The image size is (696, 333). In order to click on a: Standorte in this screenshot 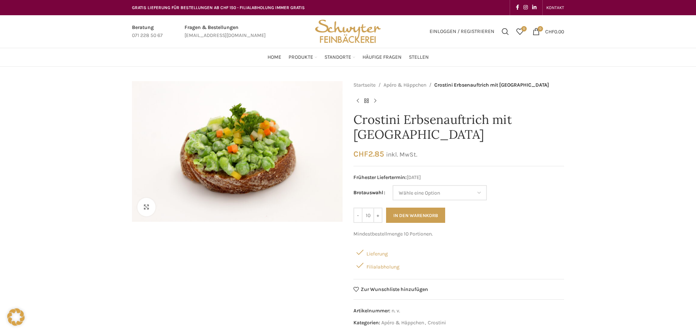, I will do `click(340, 57)`.